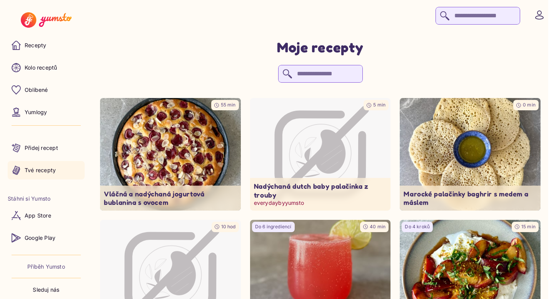 The width and height of the screenshot is (554, 299). What do you see at coordinates (470, 198) in the screenshot?
I see `p: Marocké palačinky baghrir s medem a máslem` at bounding box center [470, 198].